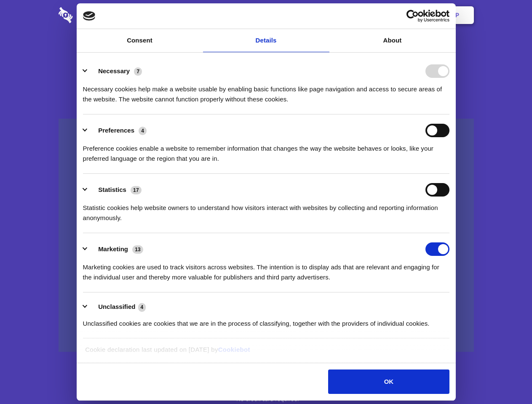  What do you see at coordinates (116, 249) in the screenshot?
I see `button: Marketing (13)` at bounding box center [116, 249].